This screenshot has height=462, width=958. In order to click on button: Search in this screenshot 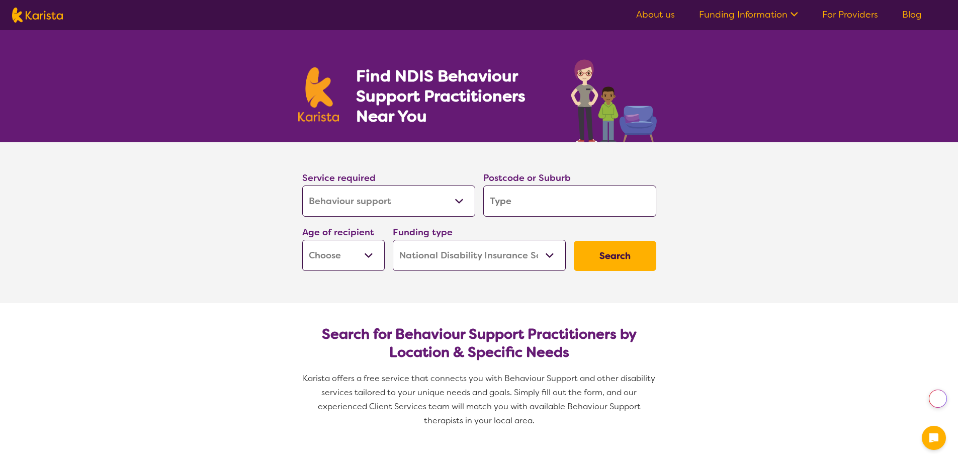, I will do `click(615, 256)`.